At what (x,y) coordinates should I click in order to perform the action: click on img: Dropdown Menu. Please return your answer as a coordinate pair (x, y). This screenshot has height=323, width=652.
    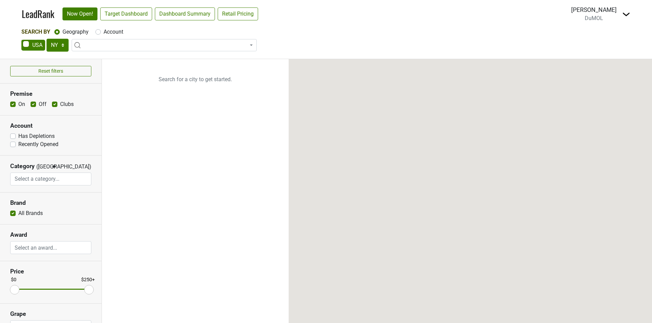
    Looking at the image, I should click on (626, 14).